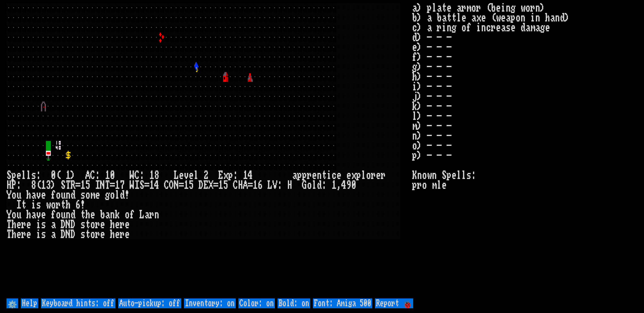  I want to click on input: Inventory: on, so click(210, 303).